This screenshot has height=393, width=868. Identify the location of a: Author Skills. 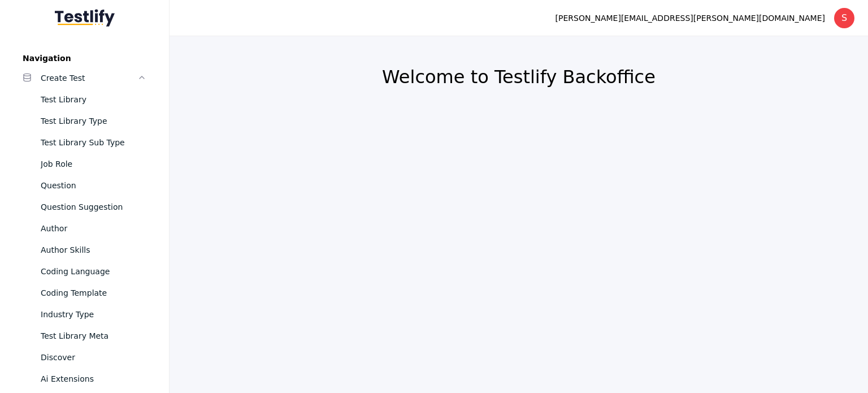
(84, 250).